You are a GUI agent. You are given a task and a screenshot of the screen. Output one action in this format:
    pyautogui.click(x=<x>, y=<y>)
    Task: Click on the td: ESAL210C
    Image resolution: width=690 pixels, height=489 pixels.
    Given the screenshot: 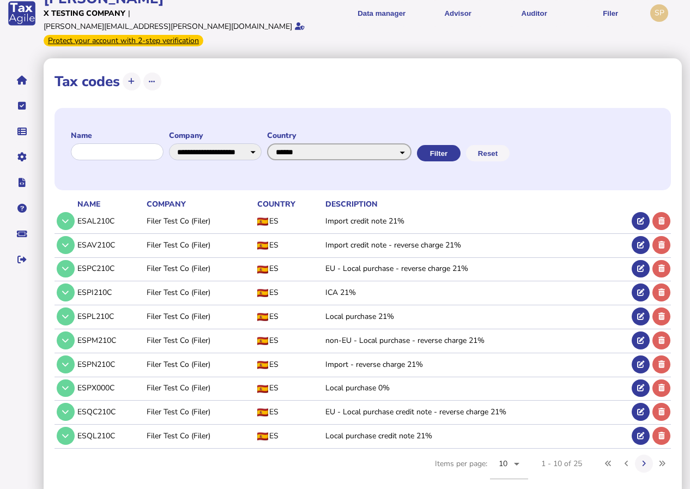 What is the action you would take?
    pyautogui.click(x=110, y=221)
    